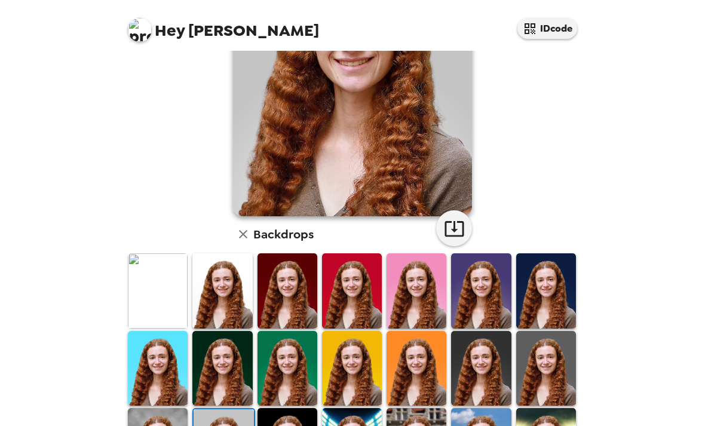 The image size is (705, 426). What do you see at coordinates (158, 290) in the screenshot?
I see `img: Original` at bounding box center [158, 290].